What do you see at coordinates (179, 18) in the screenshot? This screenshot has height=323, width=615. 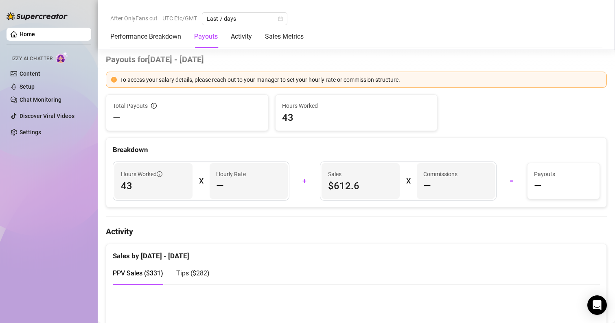 I see `span: UTC Etc/GMT` at bounding box center [179, 18].